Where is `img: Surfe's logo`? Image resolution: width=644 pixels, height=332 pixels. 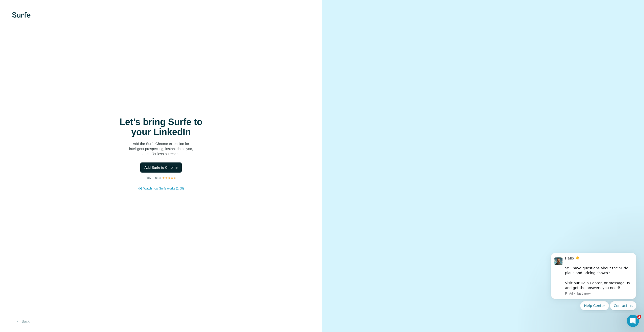
img: Surfe's logo is located at coordinates (21, 15).